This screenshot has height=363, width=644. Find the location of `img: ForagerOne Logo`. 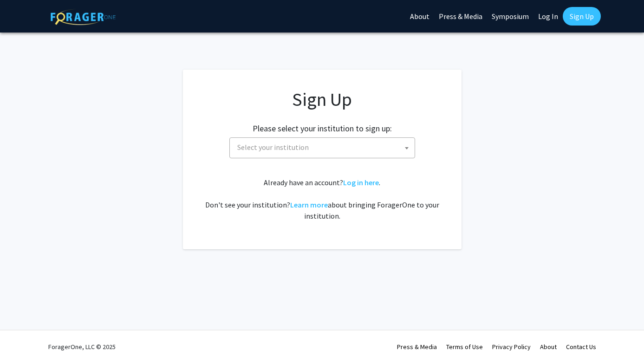

img: ForagerOne Logo is located at coordinates (83, 16).